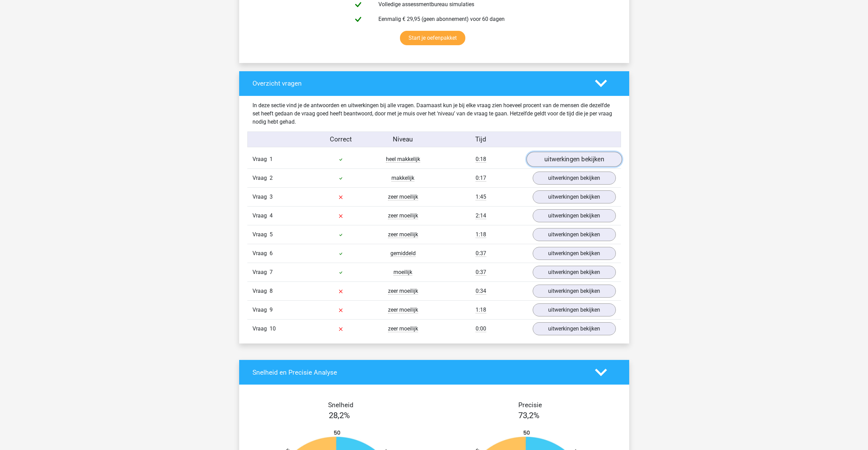  Describe the element at coordinates (418, 83) in the screenshot. I see `h4: Overzicht vragen` at that location.